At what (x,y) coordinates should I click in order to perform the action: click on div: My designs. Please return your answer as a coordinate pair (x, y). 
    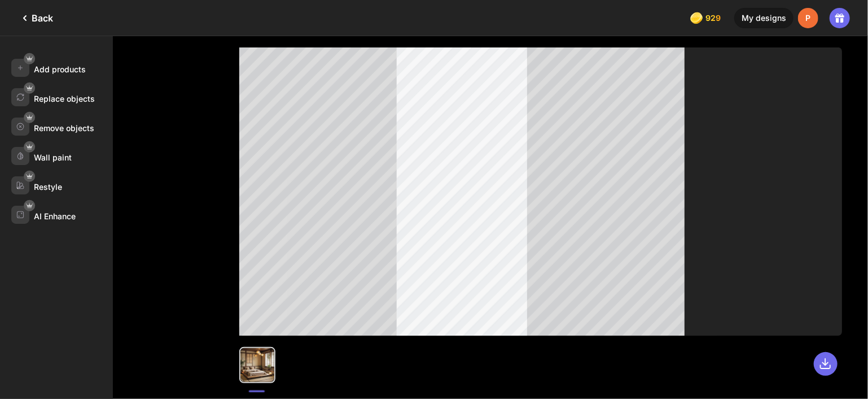
    Looking at the image, I should click on (764, 18).